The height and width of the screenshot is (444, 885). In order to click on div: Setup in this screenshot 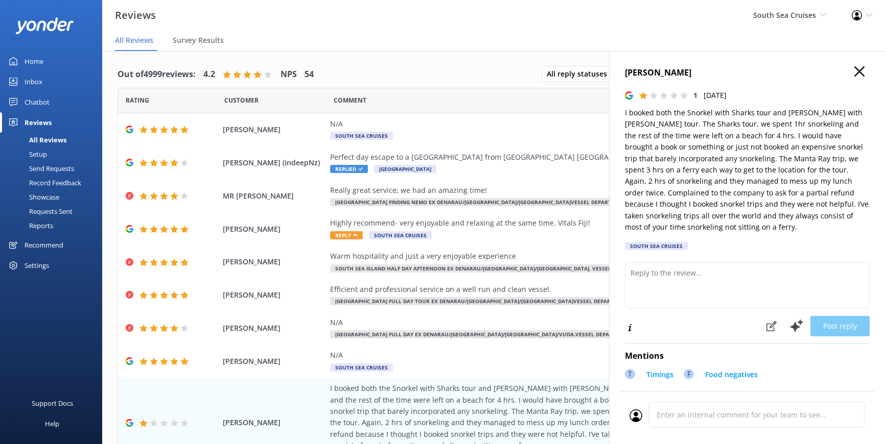, I will do `click(27, 154)`.